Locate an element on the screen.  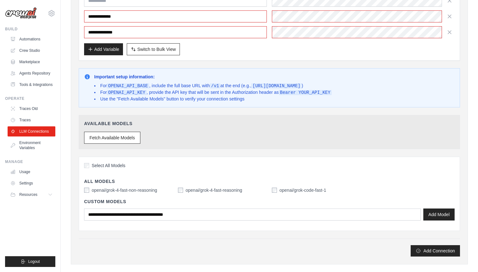
a: Traces is located at coordinates (31, 120).